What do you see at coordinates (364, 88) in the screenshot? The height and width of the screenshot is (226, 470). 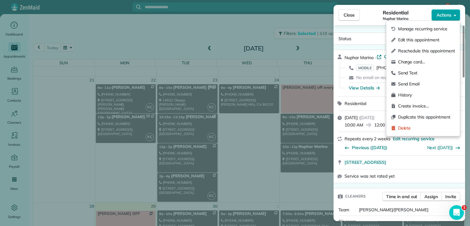 I see `div: View Details` at bounding box center [364, 88].